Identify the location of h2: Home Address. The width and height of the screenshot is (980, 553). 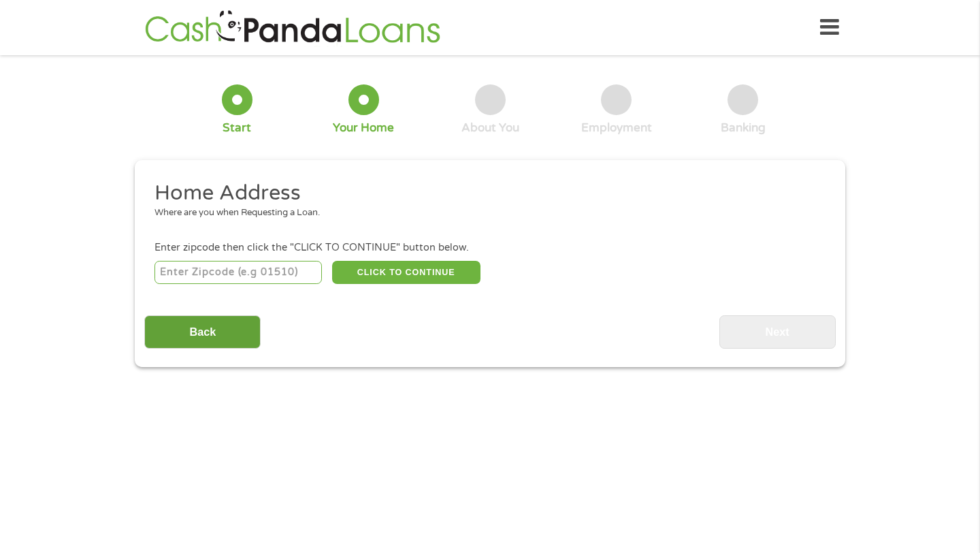
(486, 193).